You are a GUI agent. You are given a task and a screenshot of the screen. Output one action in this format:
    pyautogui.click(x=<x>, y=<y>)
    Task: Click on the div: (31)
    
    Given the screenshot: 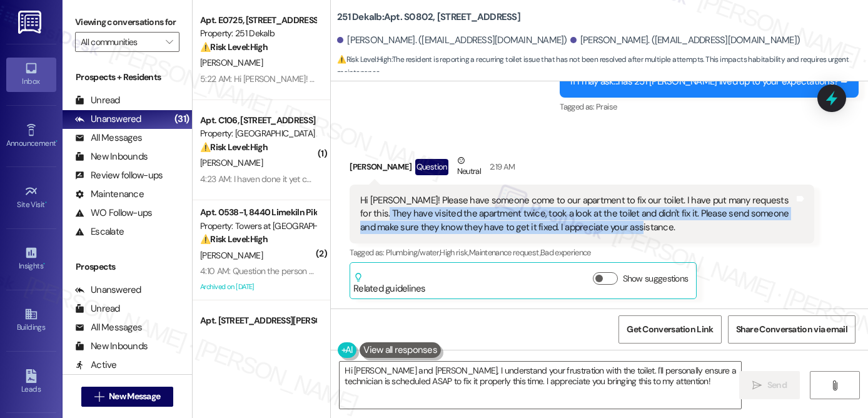 What is the action you would take?
    pyautogui.click(x=181, y=119)
    